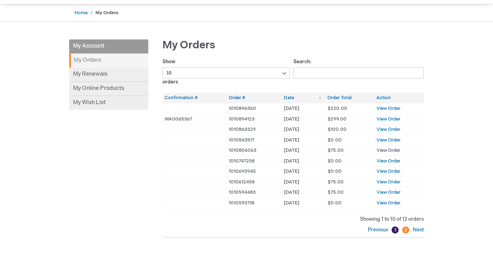 The width and height of the screenshot is (493, 268). Describe the element at coordinates (255, 119) in the screenshot. I see `td: 1010894123` at that location.